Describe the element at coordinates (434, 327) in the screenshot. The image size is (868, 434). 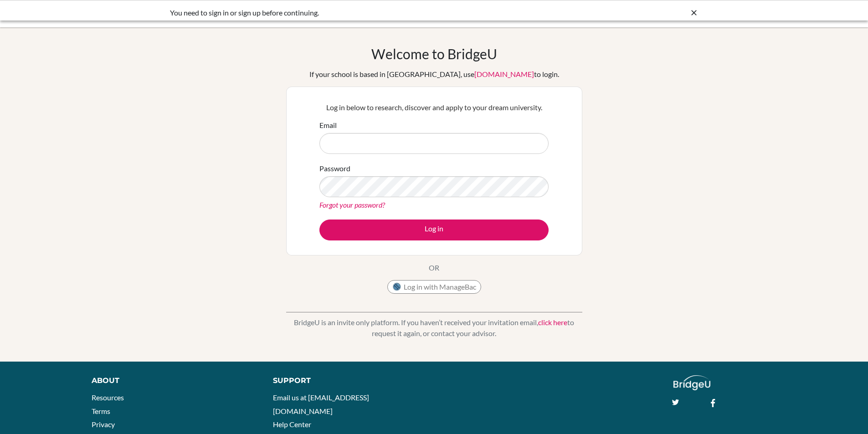
I see `p: BridgeU is an invite only platform. If you haven’t received your invitation email, to request it ...` at that location.